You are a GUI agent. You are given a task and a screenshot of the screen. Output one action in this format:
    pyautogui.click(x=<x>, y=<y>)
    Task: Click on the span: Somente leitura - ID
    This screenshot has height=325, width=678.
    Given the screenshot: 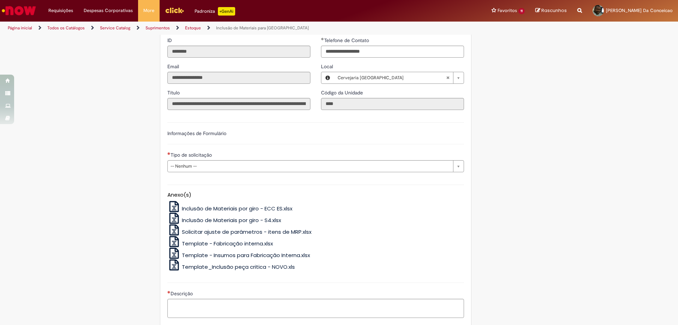 What is the action you would take?
    pyautogui.click(x=170, y=40)
    